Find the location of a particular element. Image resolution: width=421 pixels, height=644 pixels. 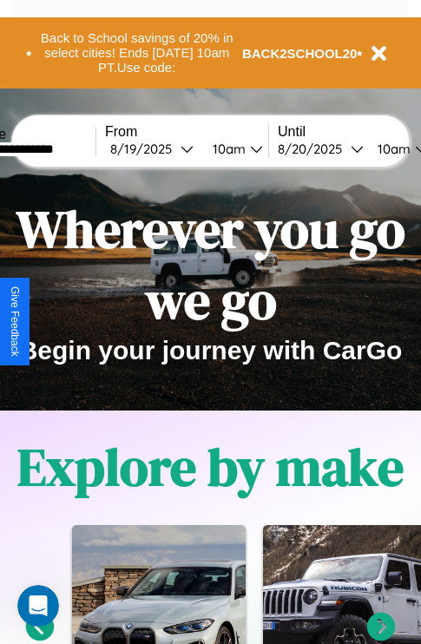

button: 10am is located at coordinates (233, 148).